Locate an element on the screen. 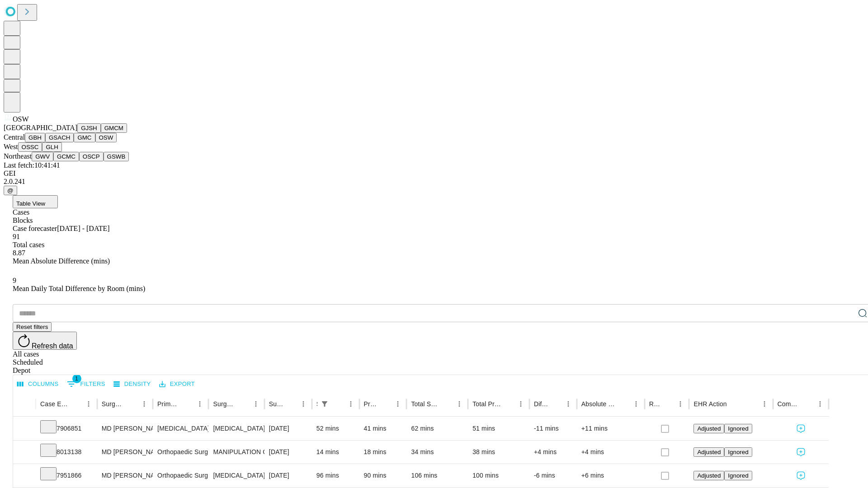 Image resolution: width=868 pixels, height=488 pixels. div: Surgery Date is located at coordinates (276, 404).